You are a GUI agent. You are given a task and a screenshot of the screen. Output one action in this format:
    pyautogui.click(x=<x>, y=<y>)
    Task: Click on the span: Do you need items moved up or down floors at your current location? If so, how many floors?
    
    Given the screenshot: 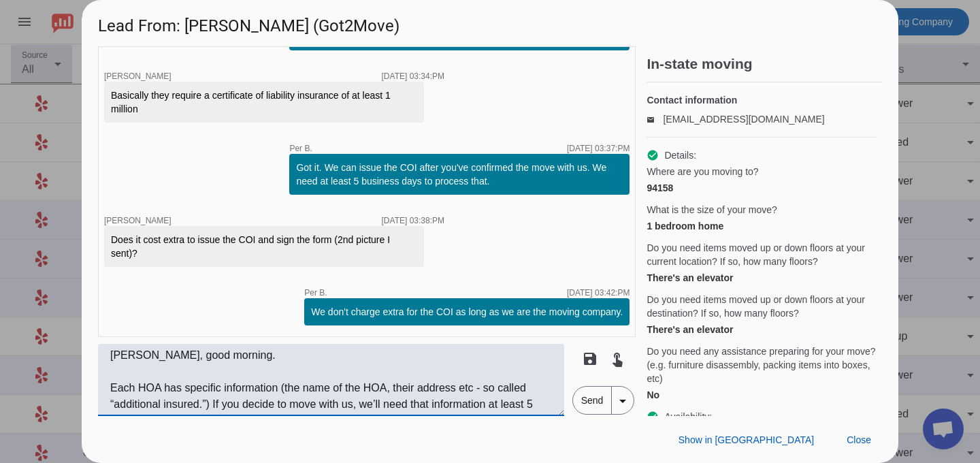 What is the action you would take?
    pyautogui.click(x=762, y=254)
    